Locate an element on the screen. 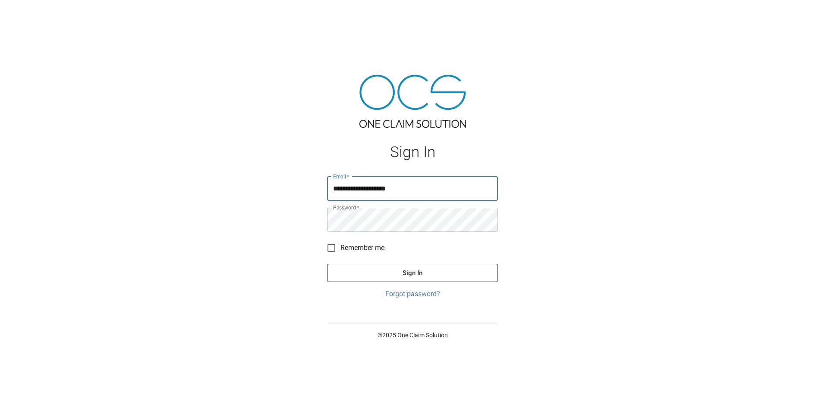  label: Password is located at coordinates (346, 207).